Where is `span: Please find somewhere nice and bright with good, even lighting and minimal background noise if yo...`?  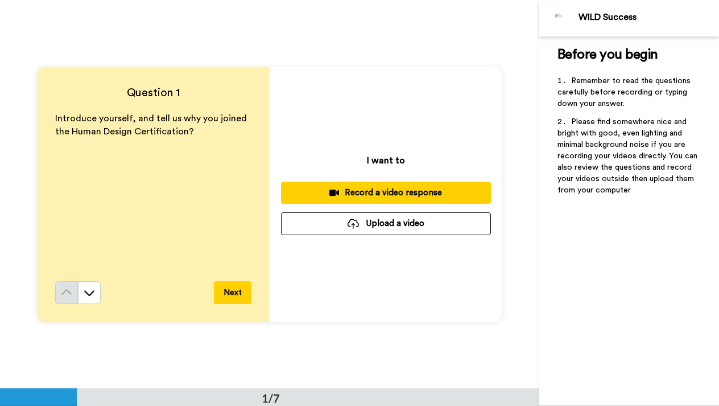 span: Please find somewhere nice and bright with good, even lighting and minimal background noise if yo... is located at coordinates (629, 156).